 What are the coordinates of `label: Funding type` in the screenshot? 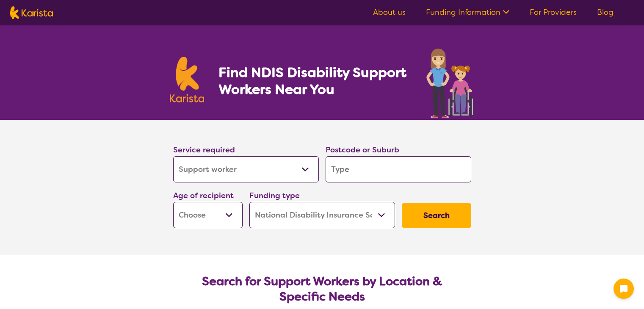 It's located at (274, 195).